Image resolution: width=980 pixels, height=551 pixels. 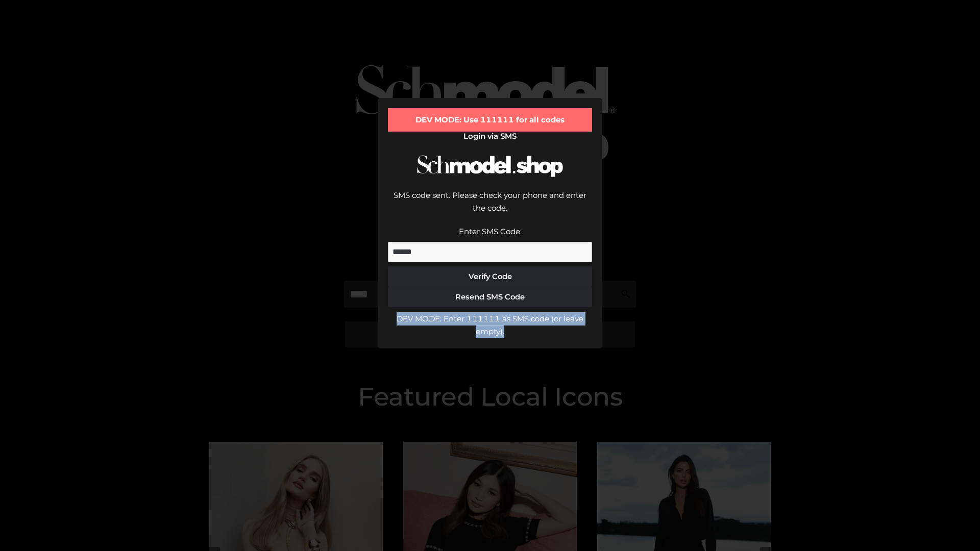 What do you see at coordinates (490, 325) in the screenshot?
I see `div: DEV MODE: Enter 111111 as SMS code (or leave empty).` at bounding box center [490, 325].